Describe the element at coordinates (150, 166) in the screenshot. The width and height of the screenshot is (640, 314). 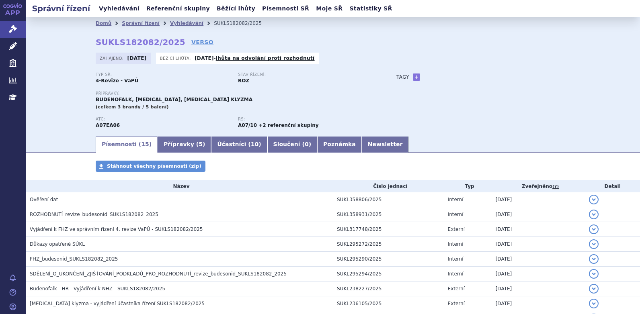
I see `a: Stáhnout všechny písemnosti (zip)` at that location.